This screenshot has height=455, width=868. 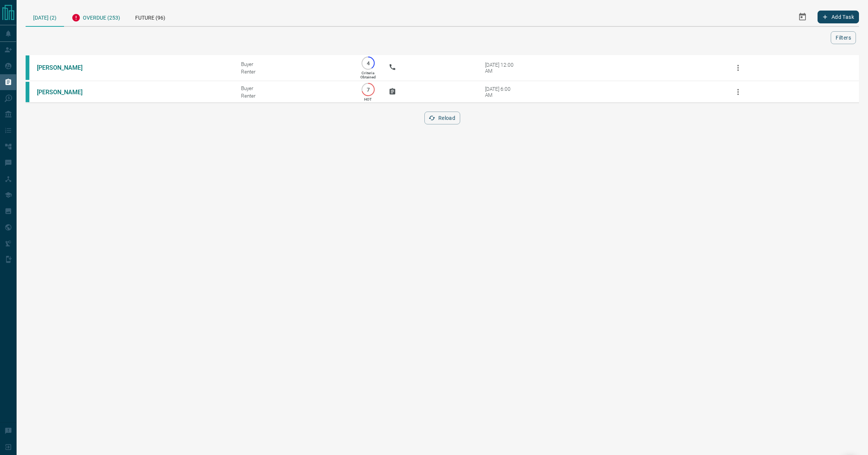 What do you see at coordinates (838, 17) in the screenshot?
I see `button: Add Task` at bounding box center [838, 17].